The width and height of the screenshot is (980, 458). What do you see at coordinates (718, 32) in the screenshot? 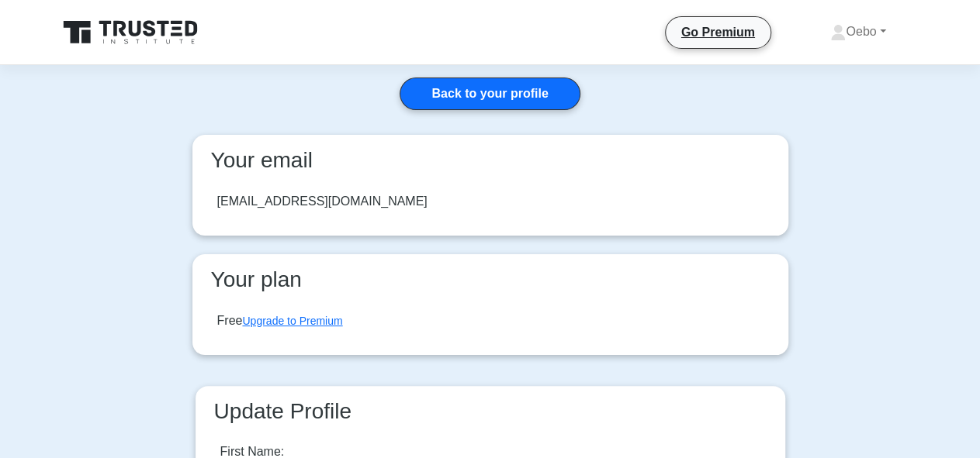
I see `a: Go Premium` at bounding box center [718, 32].